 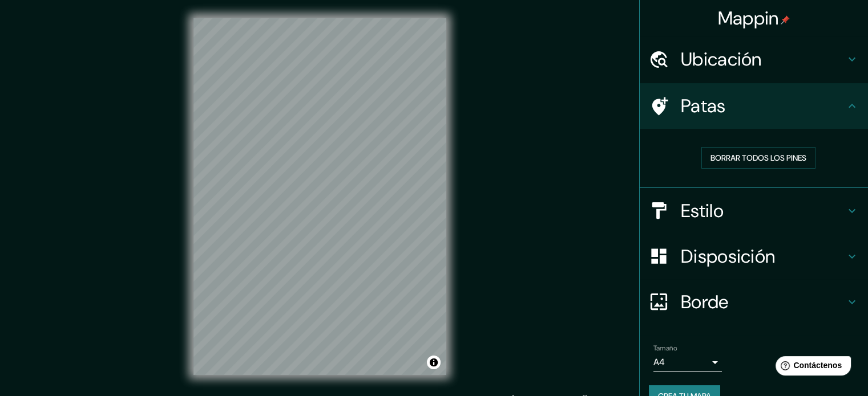 I want to click on font: A4, so click(x=659, y=362).